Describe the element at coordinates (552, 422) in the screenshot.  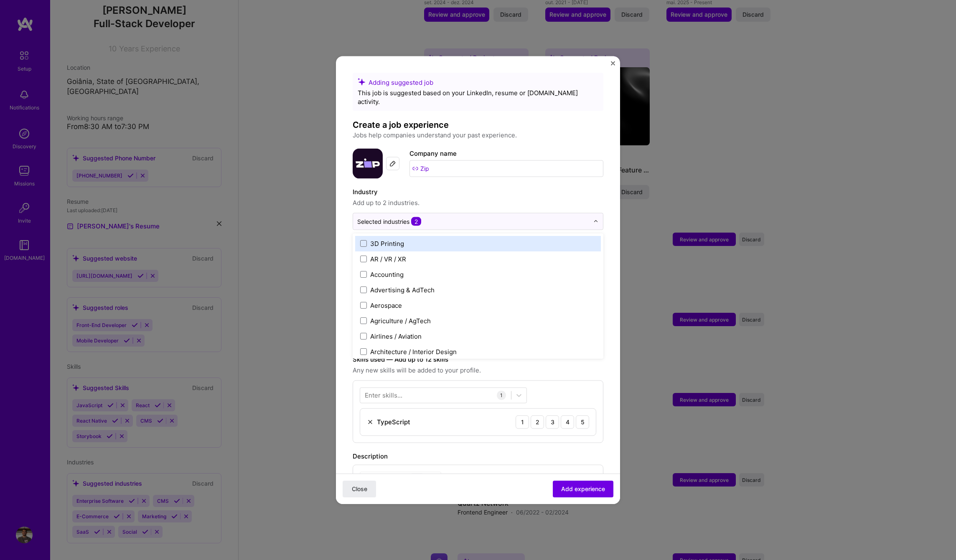
I see `div: 3` at that location.